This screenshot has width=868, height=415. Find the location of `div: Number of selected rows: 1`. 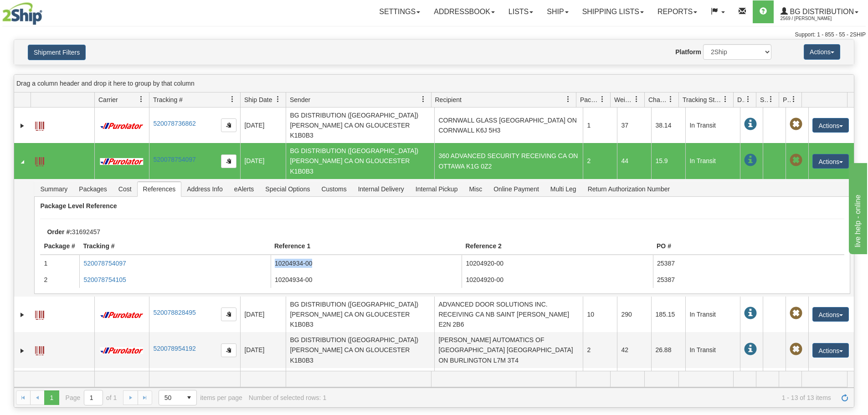

div: Number of selected rows: 1 is located at coordinates (287, 398).